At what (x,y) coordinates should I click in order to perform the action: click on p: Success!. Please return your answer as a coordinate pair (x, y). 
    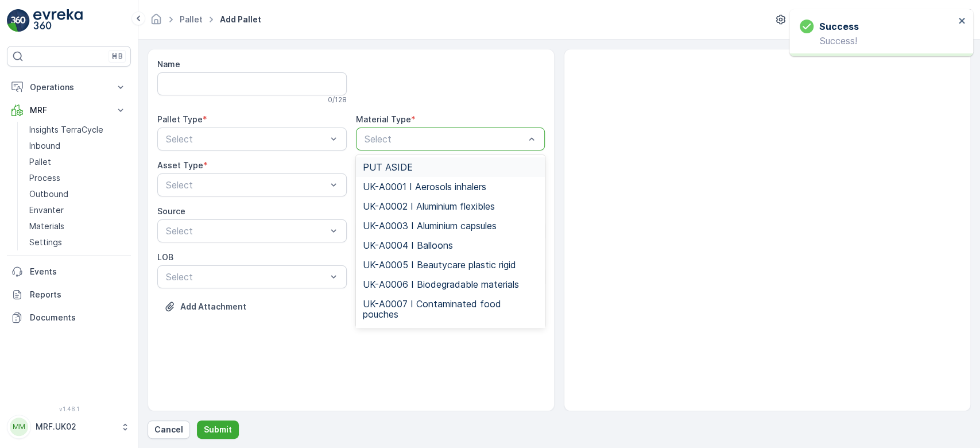
    Looking at the image, I should click on (878, 41).